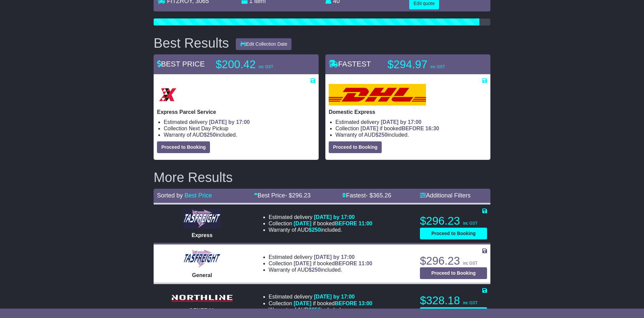  What do you see at coordinates (258, 64) in the screenshot?
I see `p: $200.42` at bounding box center [258, 64].